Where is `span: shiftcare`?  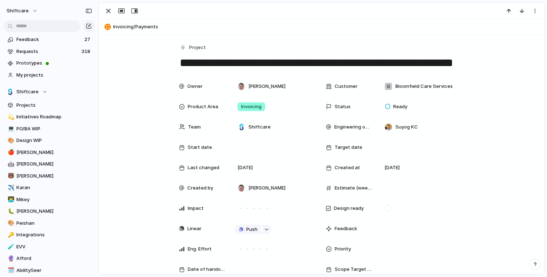
span: shiftcare is located at coordinates (17, 11).